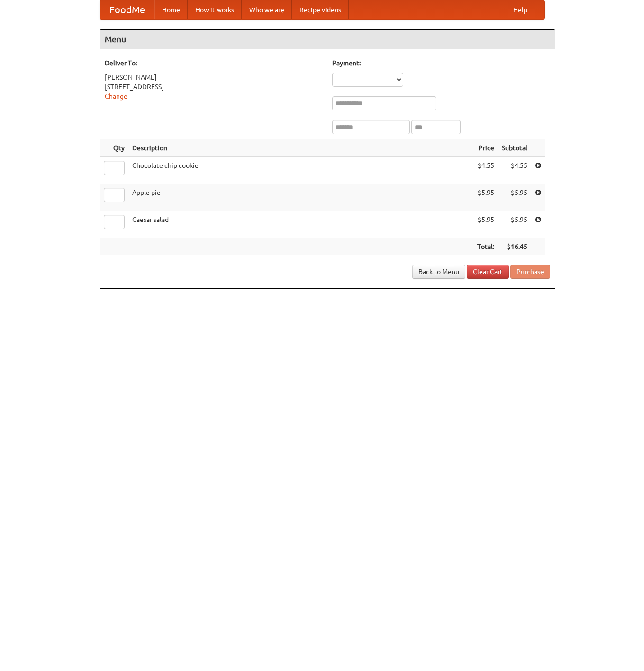  Describe the element at coordinates (114, 147) in the screenshot. I see `th: Qty` at that location.